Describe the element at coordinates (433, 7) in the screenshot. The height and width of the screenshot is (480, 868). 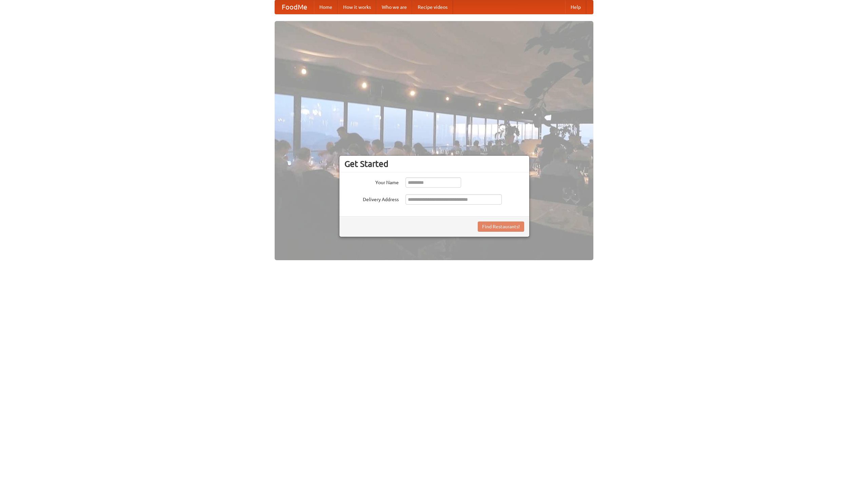
I see `a: Recipe videos` at that location.